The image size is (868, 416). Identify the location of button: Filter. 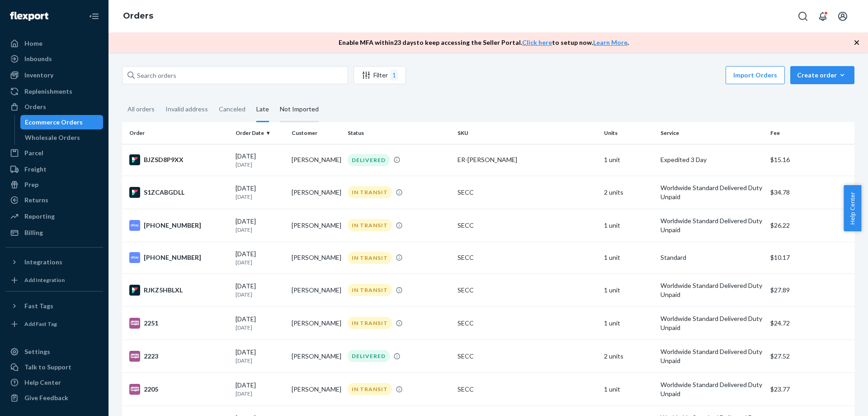
(380, 75).